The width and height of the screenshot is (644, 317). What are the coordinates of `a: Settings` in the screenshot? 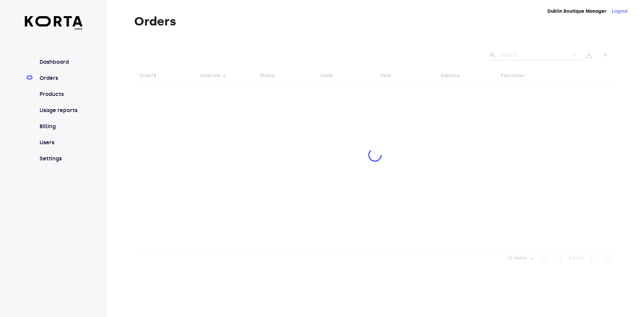 It's located at (60, 159).